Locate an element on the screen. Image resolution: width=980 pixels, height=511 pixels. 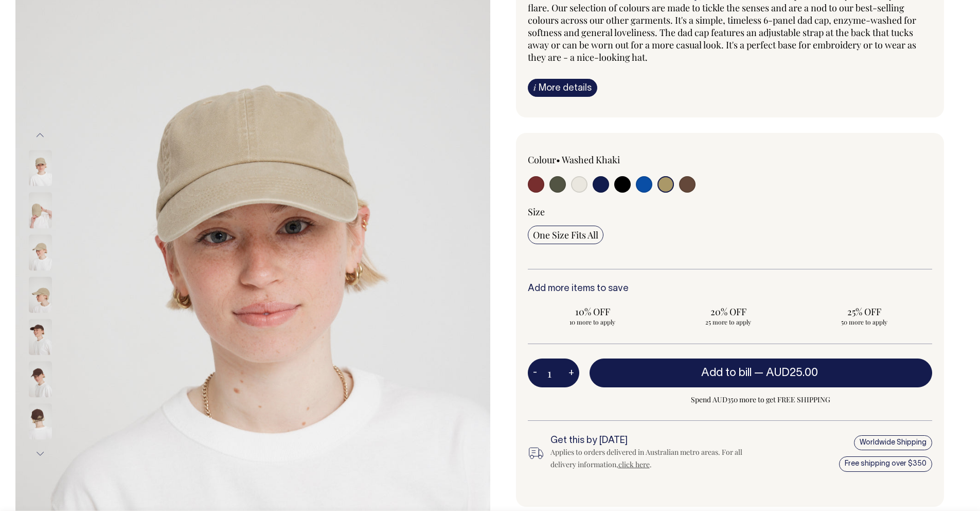
a: click here is located at coordinates (634, 464).